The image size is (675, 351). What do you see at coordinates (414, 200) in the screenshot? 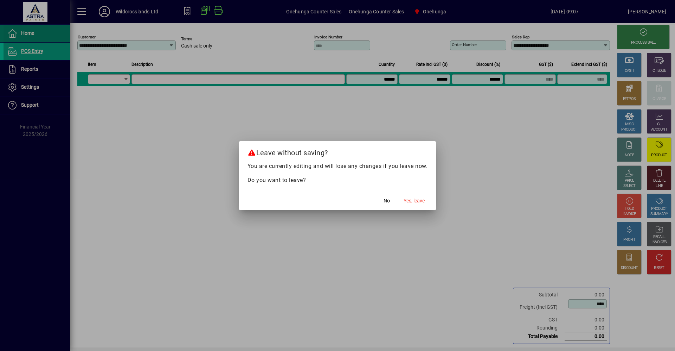
I see `span: Yes, leave` at bounding box center [414, 200].